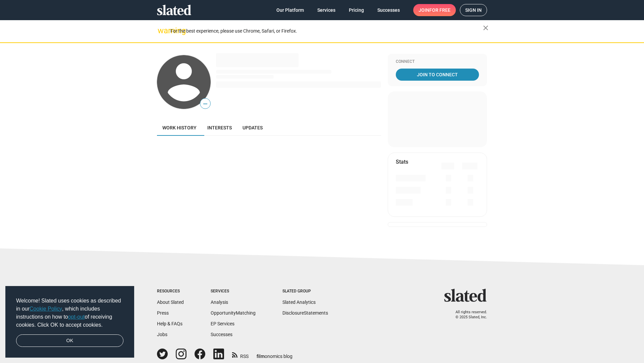  I want to click on a: EP Services, so click(222, 324).